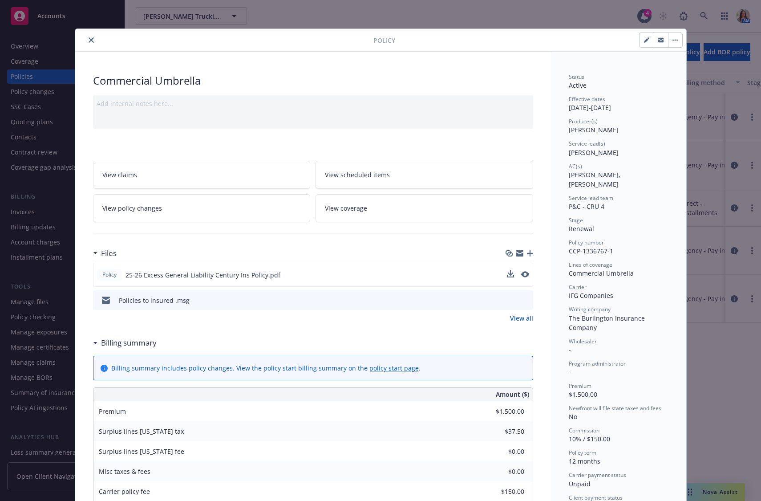 This screenshot has height=501, width=761. I want to click on div: Policies to insured .msg, so click(154, 300).